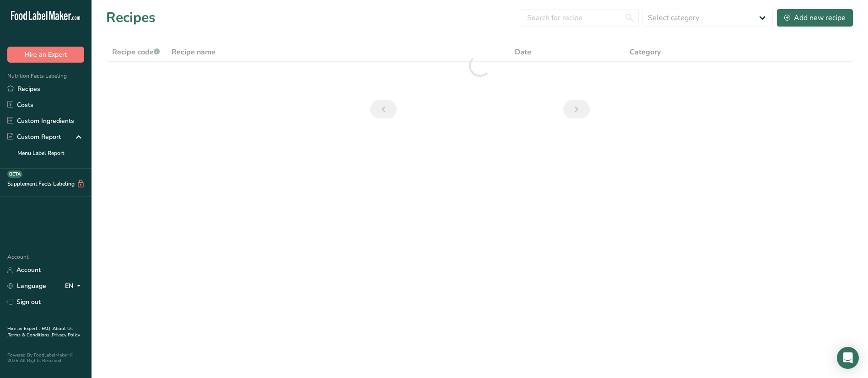  I want to click on a: Terms & Conditions ., so click(30, 336).